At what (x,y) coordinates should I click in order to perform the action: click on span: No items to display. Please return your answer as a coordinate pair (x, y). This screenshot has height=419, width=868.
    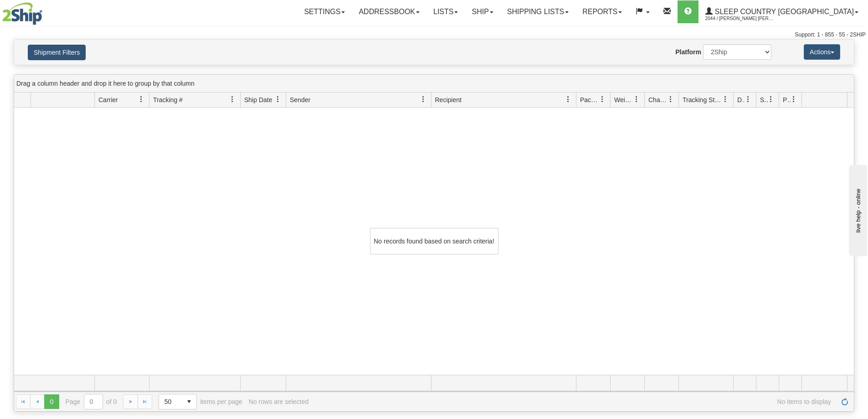
    Looking at the image, I should click on (573, 402).